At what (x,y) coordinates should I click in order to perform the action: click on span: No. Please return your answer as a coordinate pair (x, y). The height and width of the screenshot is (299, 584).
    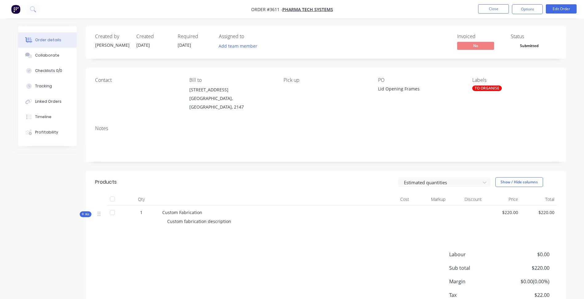
    Looking at the image, I should click on (475, 46).